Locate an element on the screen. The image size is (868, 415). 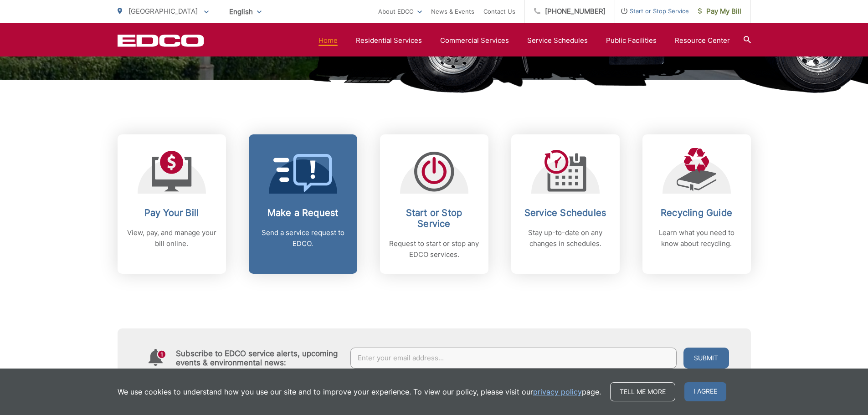
h4: Subscribe to EDCO service alerts, upcoming events & environmental news: is located at coordinates (258, 358).